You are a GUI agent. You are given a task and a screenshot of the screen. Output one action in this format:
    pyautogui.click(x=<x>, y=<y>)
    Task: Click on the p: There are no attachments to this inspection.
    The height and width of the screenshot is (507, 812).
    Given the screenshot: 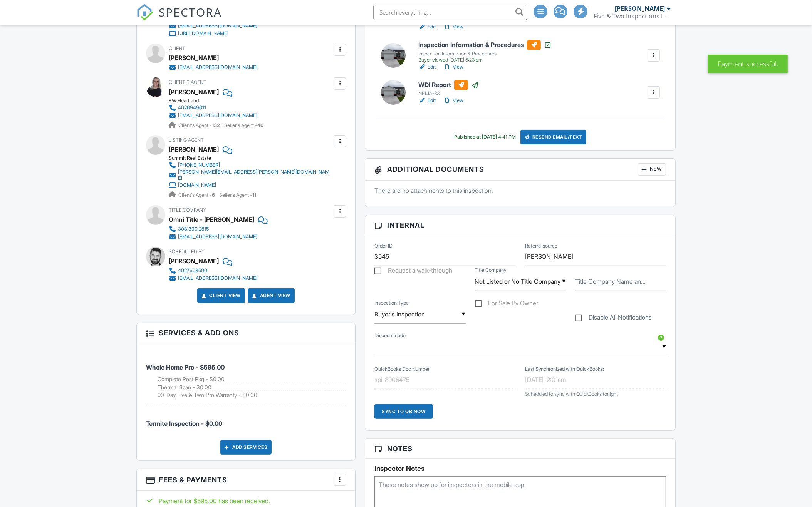 What is the action you would take?
    pyautogui.click(x=520, y=191)
    